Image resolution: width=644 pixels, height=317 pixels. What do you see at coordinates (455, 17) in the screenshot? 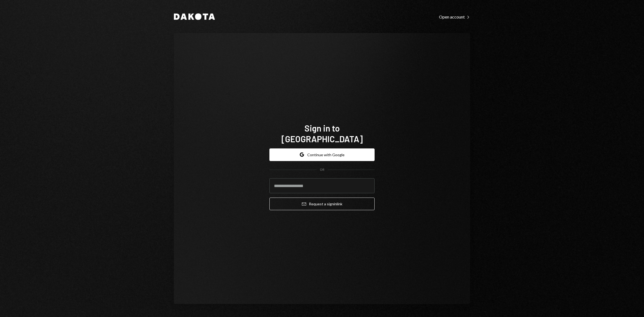
I see `a: Open account` at bounding box center [455, 17].